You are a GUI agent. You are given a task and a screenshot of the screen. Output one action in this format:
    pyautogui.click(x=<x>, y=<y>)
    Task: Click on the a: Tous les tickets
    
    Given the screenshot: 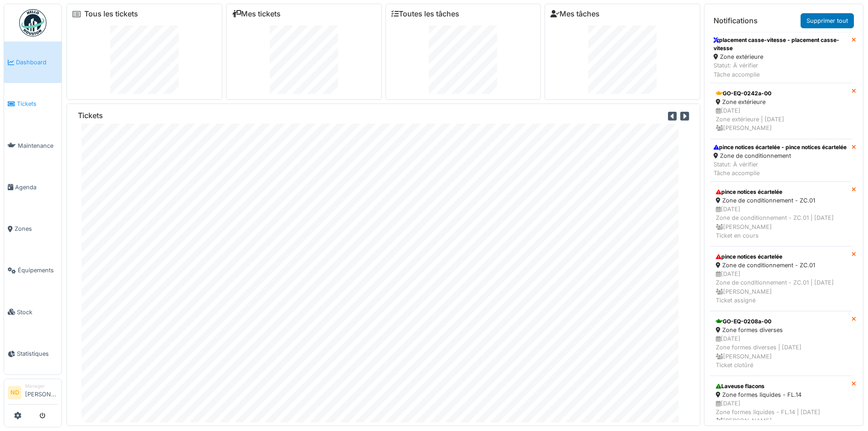 What is the action you would take?
    pyautogui.click(x=111, y=14)
    